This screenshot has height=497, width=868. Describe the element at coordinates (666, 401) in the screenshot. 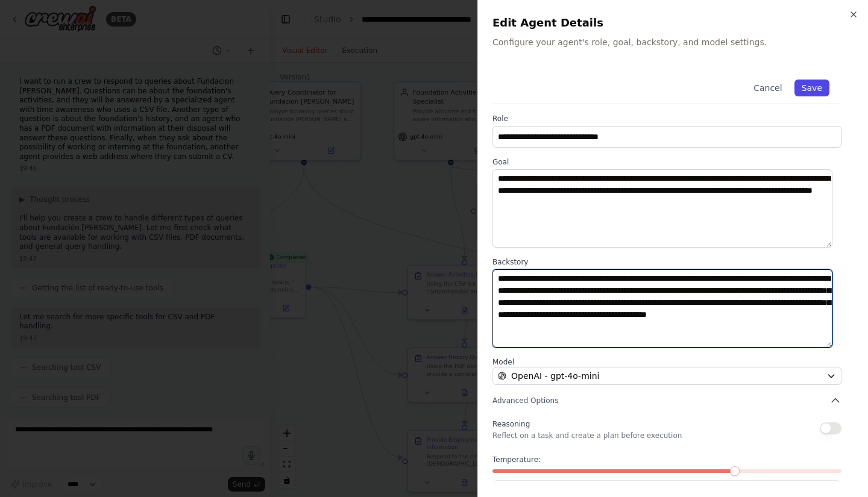

I see `button: Advanced Options` at that location.